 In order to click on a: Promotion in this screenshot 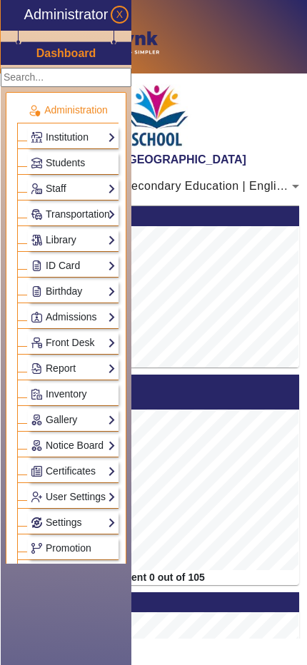, I will do `click(73, 548)`.